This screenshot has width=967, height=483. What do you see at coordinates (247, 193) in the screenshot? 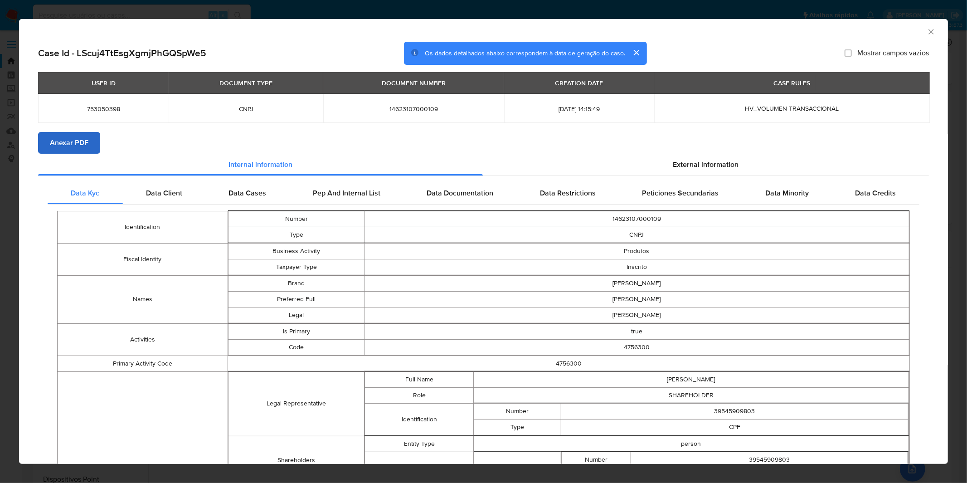
I see `span: Data Cases` at bounding box center [247, 193].